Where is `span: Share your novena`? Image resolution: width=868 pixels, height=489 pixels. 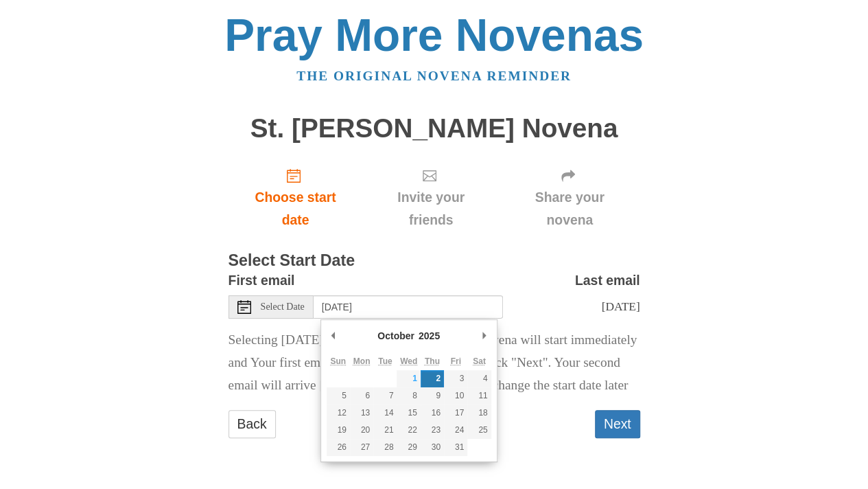 span: Share your novena is located at coordinates (570, 209).